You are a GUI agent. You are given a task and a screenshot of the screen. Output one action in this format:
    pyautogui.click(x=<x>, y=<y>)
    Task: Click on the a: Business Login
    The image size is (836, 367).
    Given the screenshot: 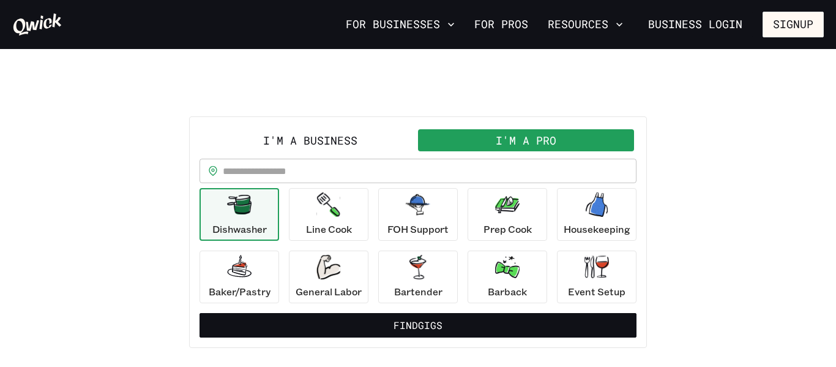 What is the action you would take?
    pyautogui.click(x=696, y=24)
    